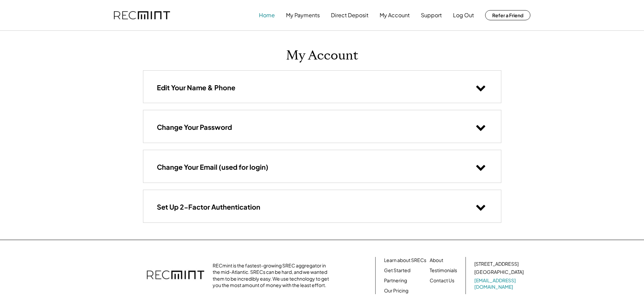 The image size is (644, 308). What do you see at coordinates (437, 260) in the screenshot?
I see `a: About` at bounding box center [437, 260].